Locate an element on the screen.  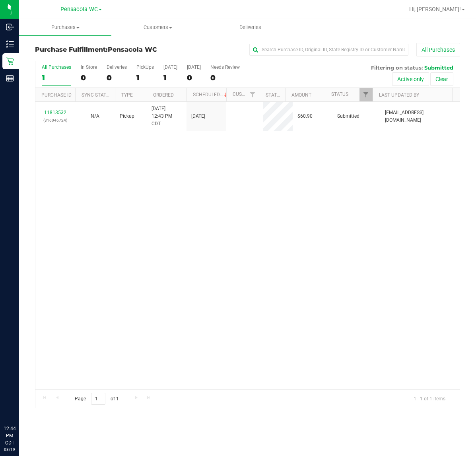
div: All Purchases is located at coordinates (57, 67).